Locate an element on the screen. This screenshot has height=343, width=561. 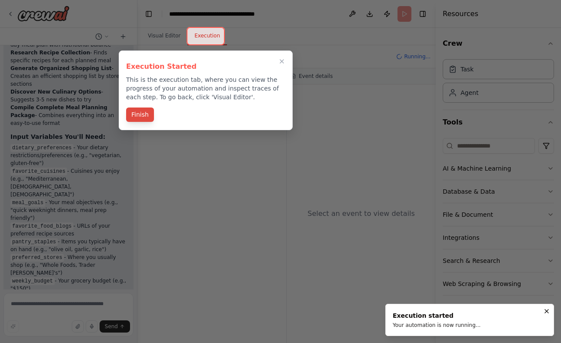
div: Execution started is located at coordinates (437, 315).